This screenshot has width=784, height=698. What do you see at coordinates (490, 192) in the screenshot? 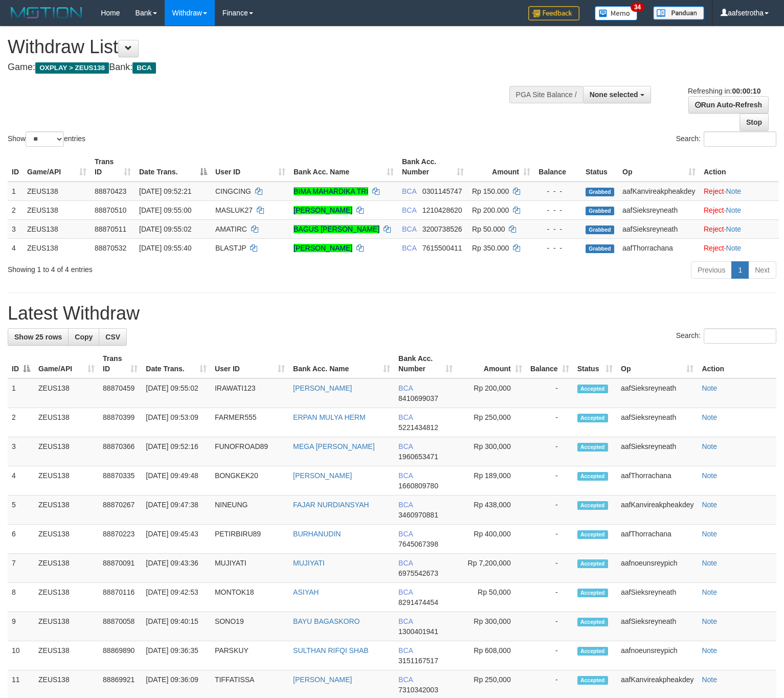
I see `span: Rp 150.000` at bounding box center [490, 192].